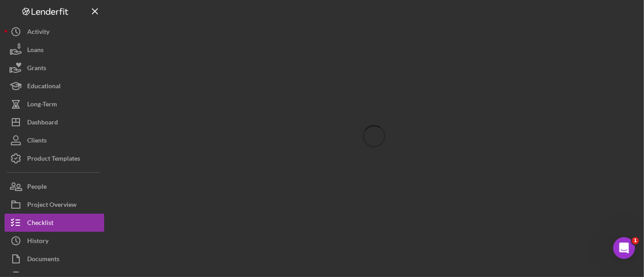 The height and width of the screenshot is (277, 644). Describe the element at coordinates (55, 140) in the screenshot. I see `button: Clients` at that location.